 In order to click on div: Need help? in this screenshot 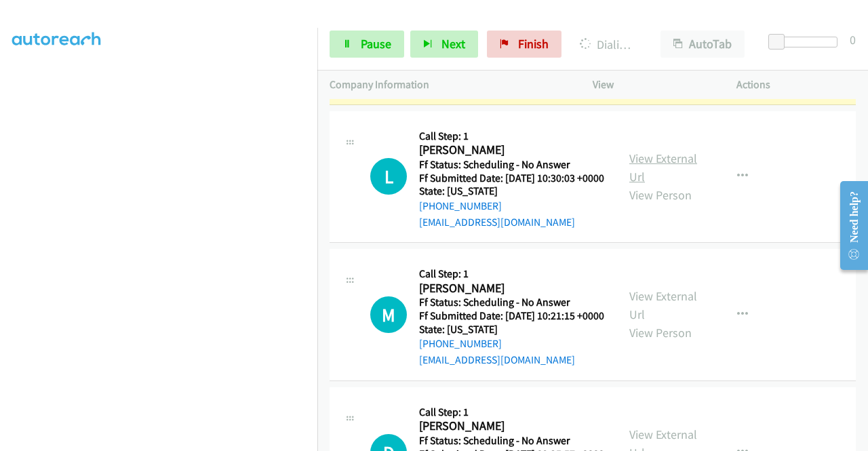, I will do `click(25, 45)`.